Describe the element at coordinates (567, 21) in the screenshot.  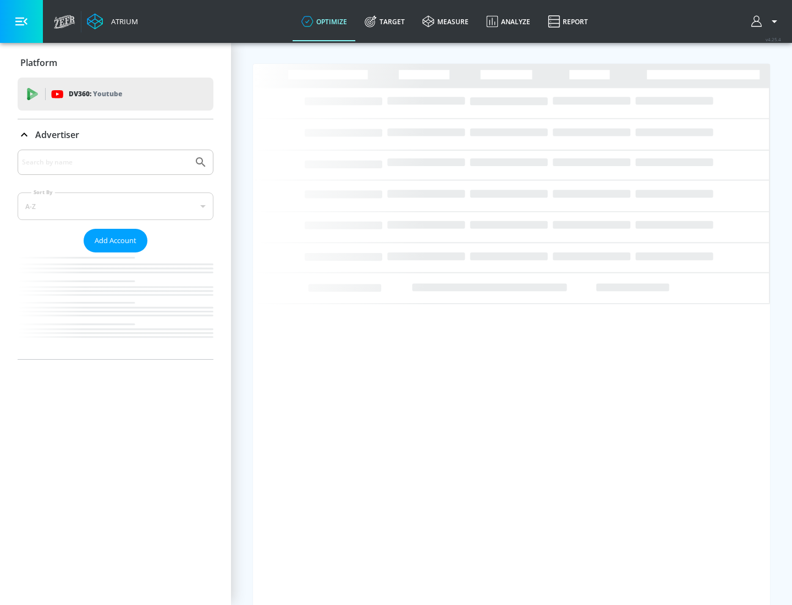
I see `a: Report` at that location.